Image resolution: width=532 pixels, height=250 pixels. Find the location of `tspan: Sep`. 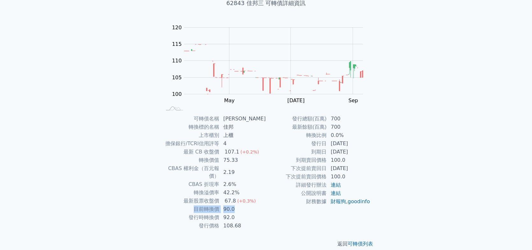

tspan: Sep is located at coordinates (353, 100).